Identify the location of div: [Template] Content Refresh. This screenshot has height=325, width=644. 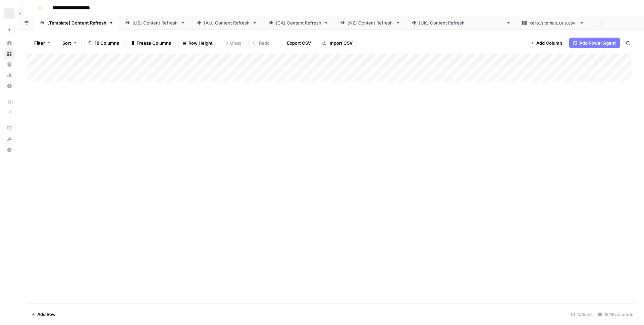
(77, 23).